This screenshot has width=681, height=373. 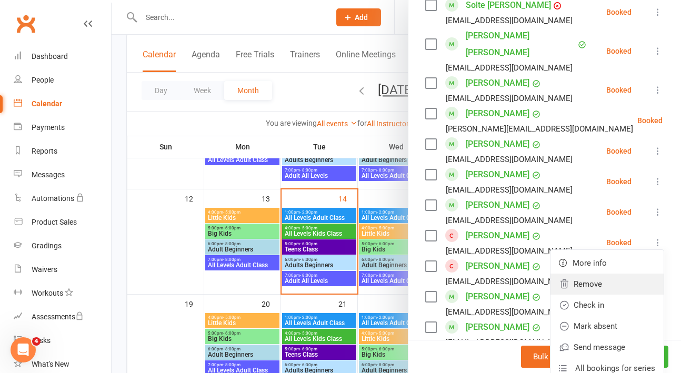 What do you see at coordinates (62, 175) in the screenshot?
I see `a: Messages` at bounding box center [62, 175].